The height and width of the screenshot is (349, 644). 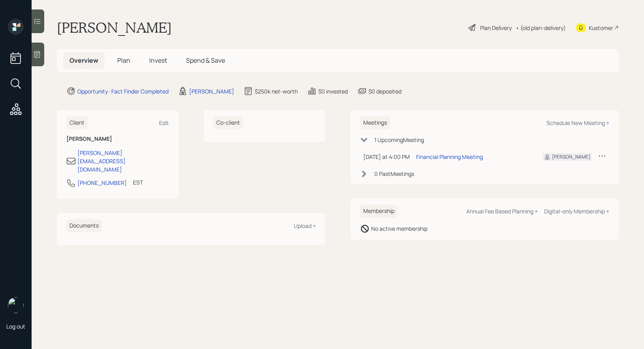 What do you see at coordinates (228, 122) in the screenshot?
I see `h6: Co-client` at bounding box center [228, 122].